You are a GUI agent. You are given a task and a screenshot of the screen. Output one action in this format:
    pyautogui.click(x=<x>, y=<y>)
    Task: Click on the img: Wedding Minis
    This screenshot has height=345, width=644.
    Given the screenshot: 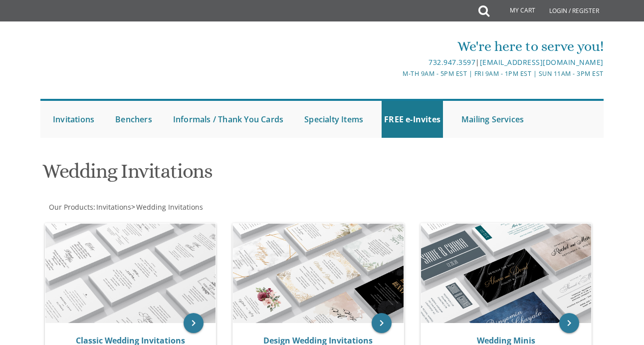 What is the action you would take?
    pyautogui.click(x=506, y=273)
    